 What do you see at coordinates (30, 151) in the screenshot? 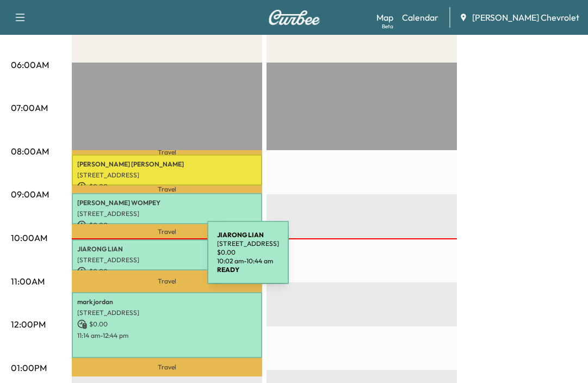
I see `p: 08:00AM` at bounding box center [30, 151].